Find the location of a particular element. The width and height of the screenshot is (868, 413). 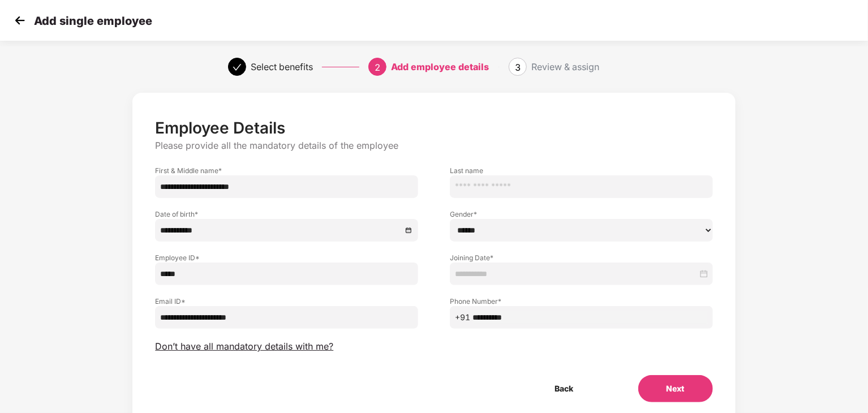

label: Gender is located at coordinates (581, 214).